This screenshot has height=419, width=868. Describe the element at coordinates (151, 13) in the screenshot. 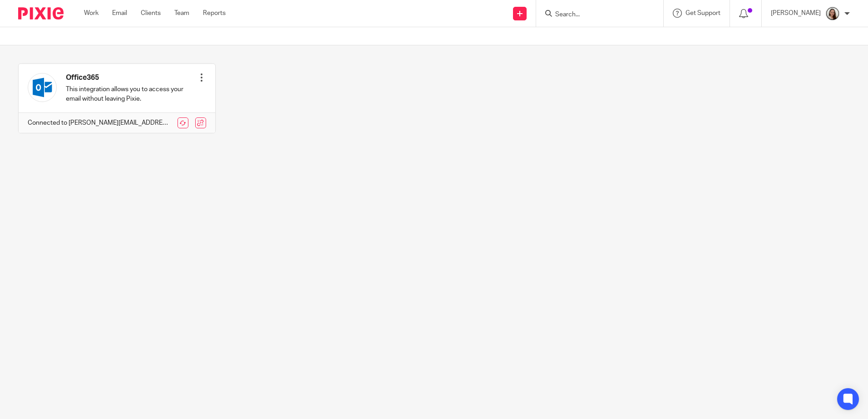

I see `a: Clients` at that location.